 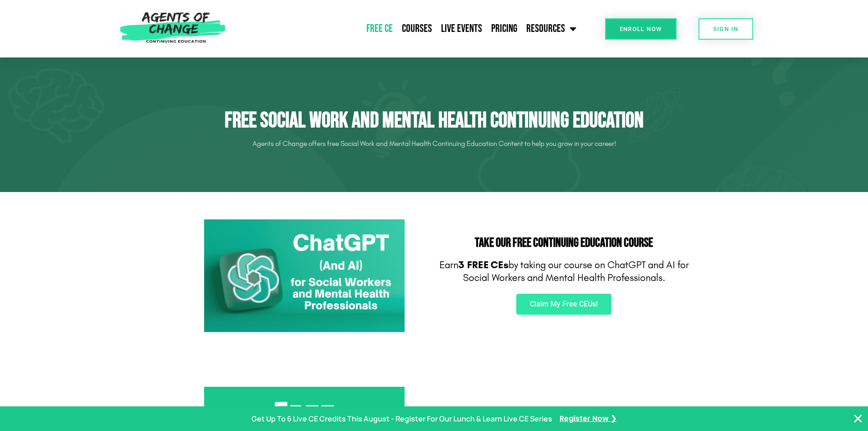 What do you see at coordinates (726, 29) in the screenshot?
I see `span: SIGN IN` at bounding box center [726, 29].